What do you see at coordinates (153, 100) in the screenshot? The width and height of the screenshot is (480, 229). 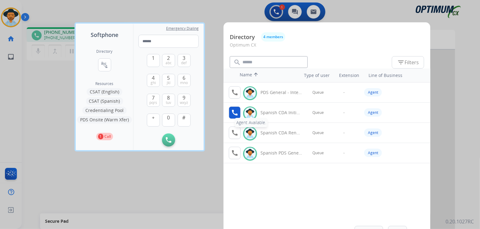 I see `button: 7pqrs` at bounding box center [153, 100].